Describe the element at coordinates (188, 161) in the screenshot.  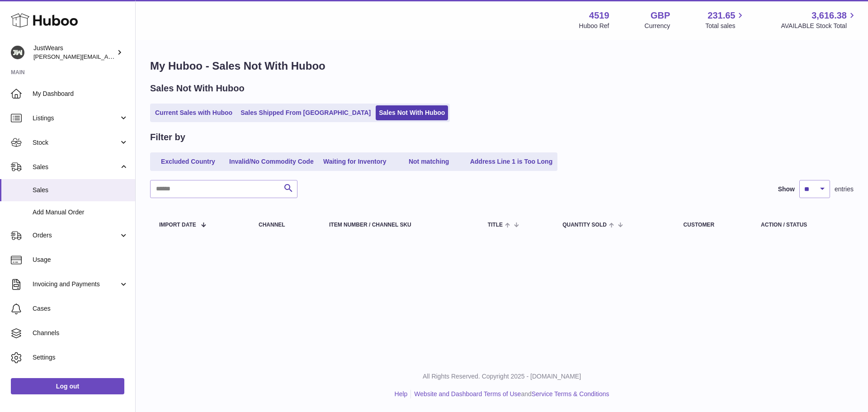
I see `a: Excluded Country` at that location.